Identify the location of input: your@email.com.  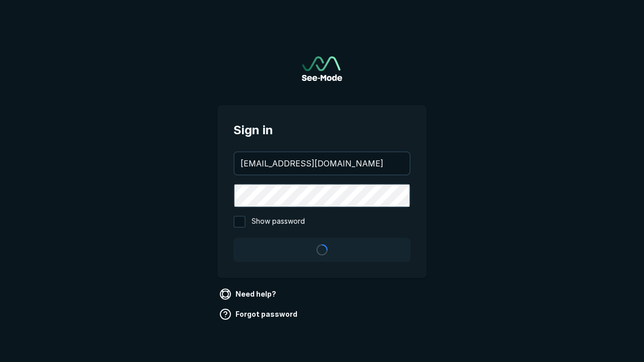
(322, 163).